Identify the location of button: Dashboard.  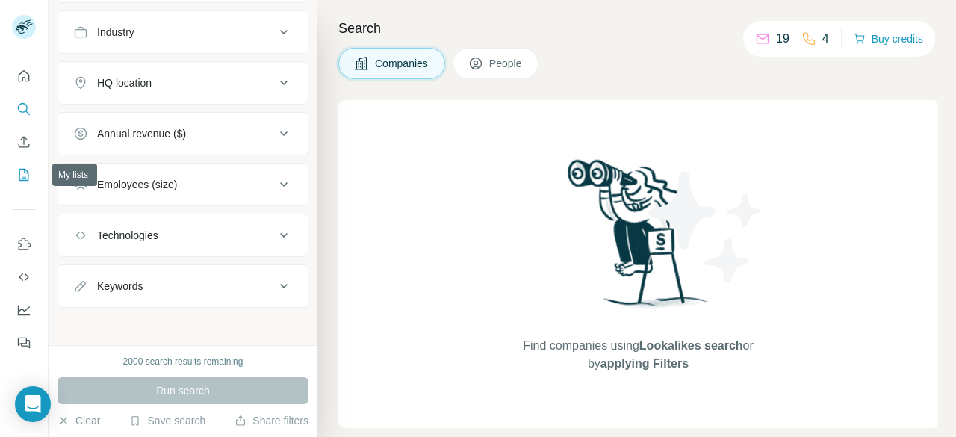
(24, 310).